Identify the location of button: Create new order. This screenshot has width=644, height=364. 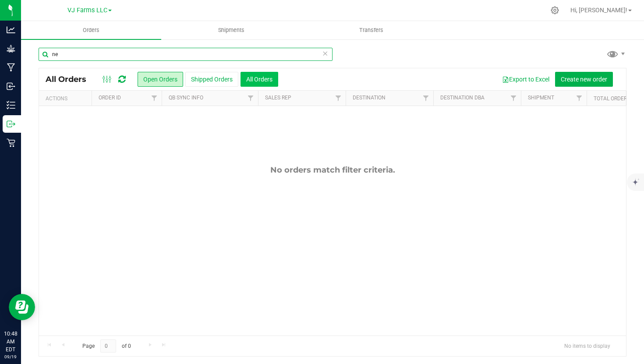
(584, 79).